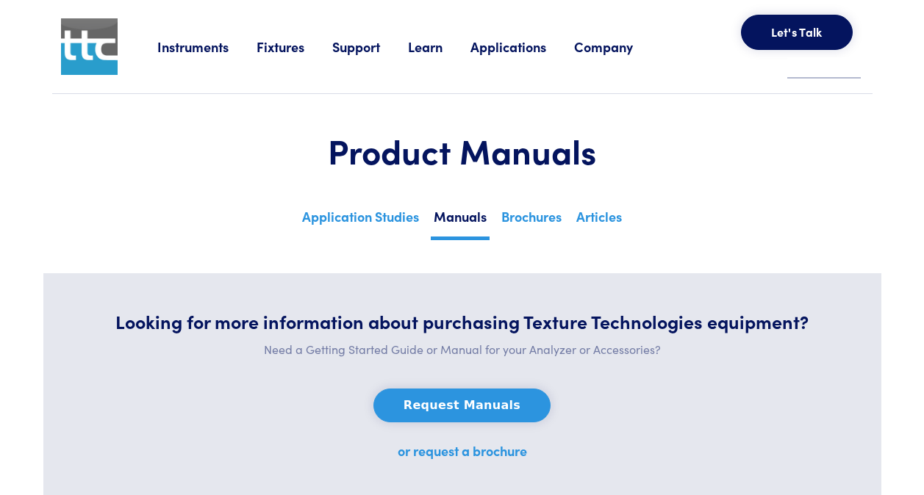 The image size is (924, 495). I want to click on a: or request a brochure, so click(462, 450).